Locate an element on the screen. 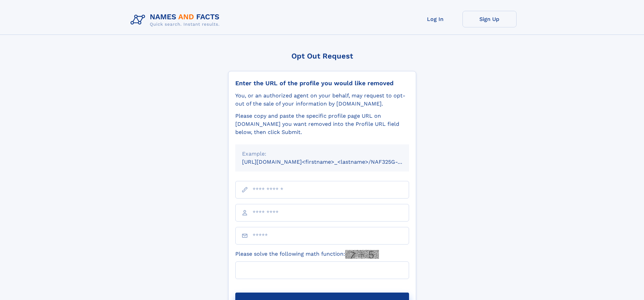 This screenshot has width=644, height=300. a: Sign Up is located at coordinates (489, 19).